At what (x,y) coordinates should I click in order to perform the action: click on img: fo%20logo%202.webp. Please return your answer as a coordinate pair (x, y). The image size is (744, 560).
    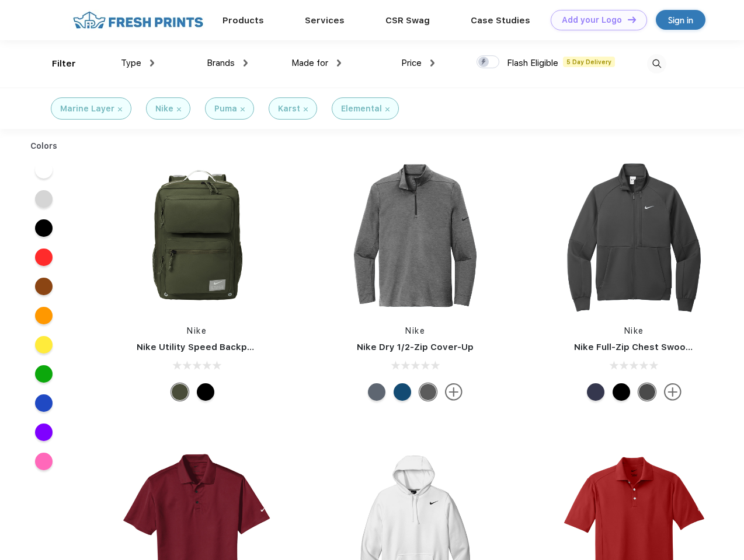
    Looking at the image, I should click on (138, 20).